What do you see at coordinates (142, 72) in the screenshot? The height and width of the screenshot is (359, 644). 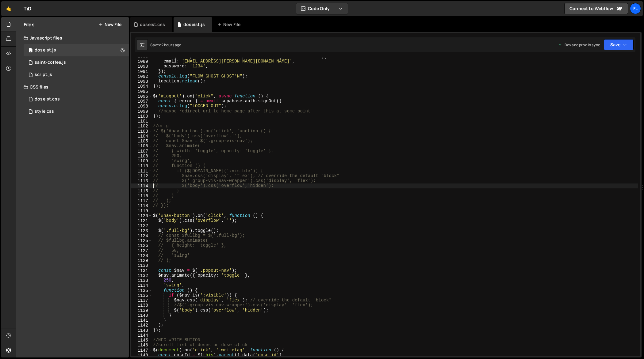 I see `div: 1091` at bounding box center [142, 72].